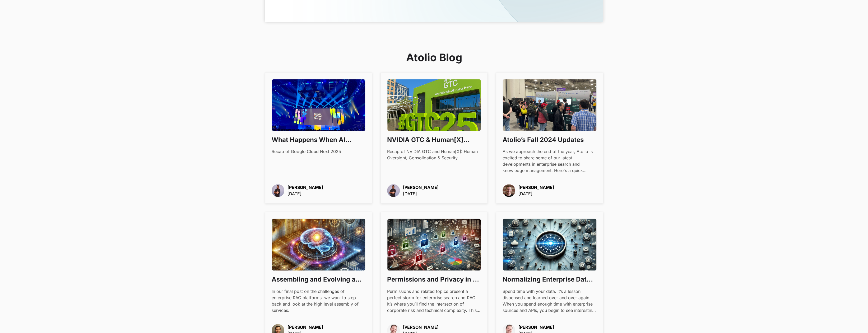  I want to click on div: Chat Widget, so click(855, 321).